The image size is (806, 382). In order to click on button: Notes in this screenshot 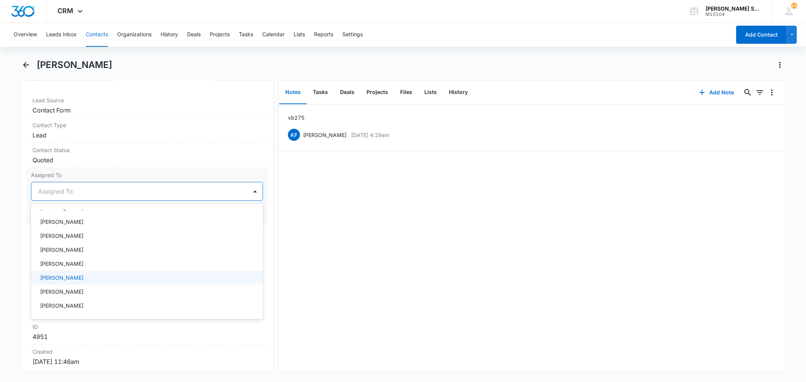, I will do `click(293, 93)`.